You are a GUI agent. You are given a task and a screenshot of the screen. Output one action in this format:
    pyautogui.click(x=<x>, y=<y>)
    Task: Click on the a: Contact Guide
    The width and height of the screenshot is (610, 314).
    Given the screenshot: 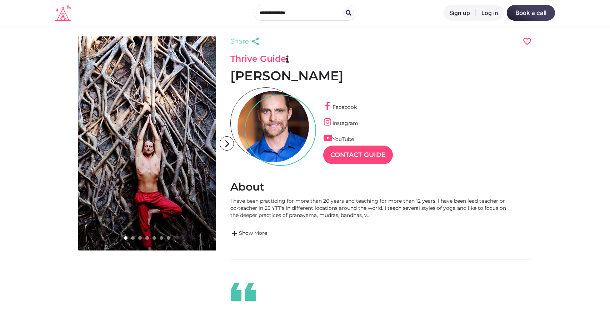 What is the action you would take?
    pyautogui.click(x=358, y=155)
    